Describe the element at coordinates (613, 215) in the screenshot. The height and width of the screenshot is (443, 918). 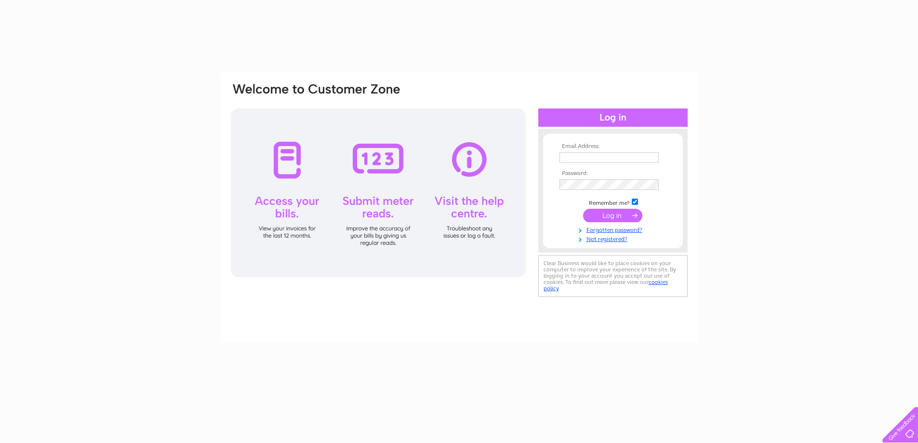
I see `input: Submit` at that location.